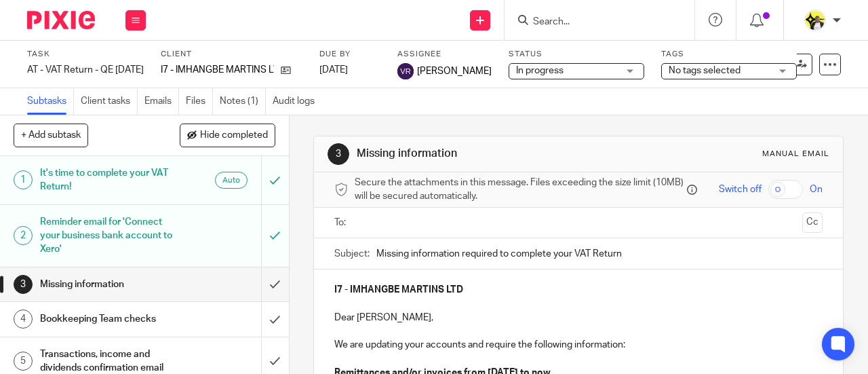 The height and width of the screenshot is (374, 868). What do you see at coordinates (161, 101) in the screenshot?
I see `a: Emails` at bounding box center [161, 101].